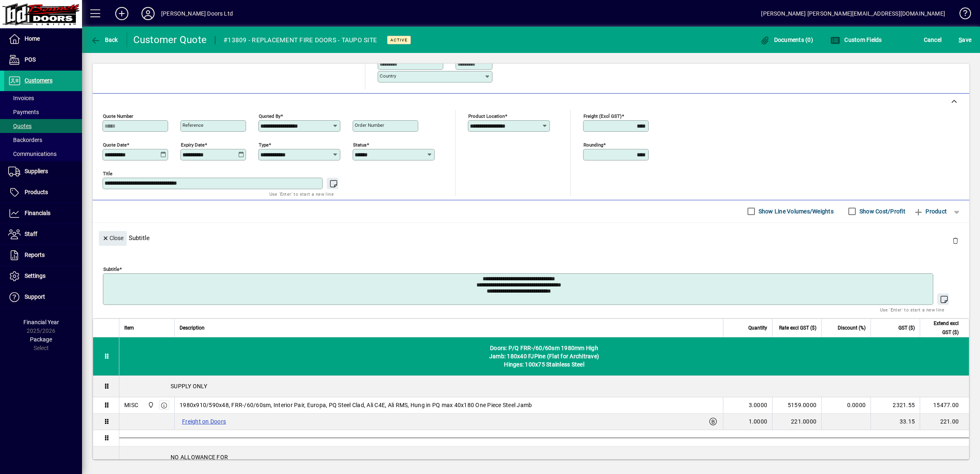 The image size is (980, 474). What do you see at coordinates (531, 237) in the screenshot?
I see `div: Subtitle` at bounding box center [531, 237].